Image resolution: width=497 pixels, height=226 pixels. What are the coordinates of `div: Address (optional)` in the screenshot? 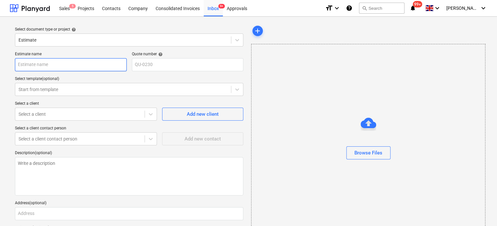 It's located at (129, 203).